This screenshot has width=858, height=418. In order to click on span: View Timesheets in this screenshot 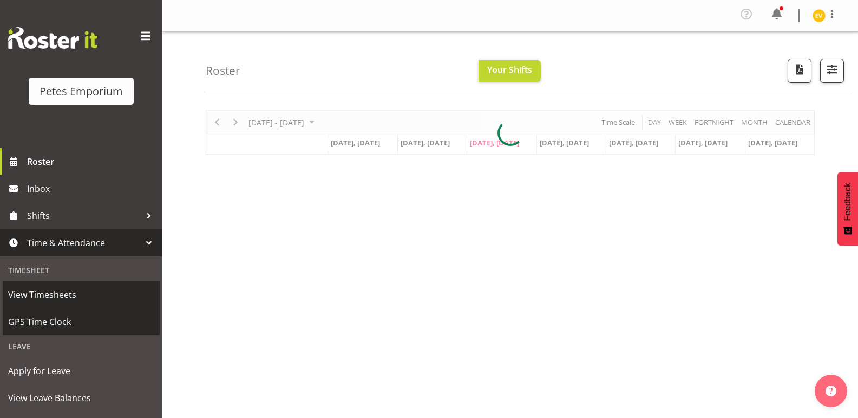, I will do `click(81, 295)`.